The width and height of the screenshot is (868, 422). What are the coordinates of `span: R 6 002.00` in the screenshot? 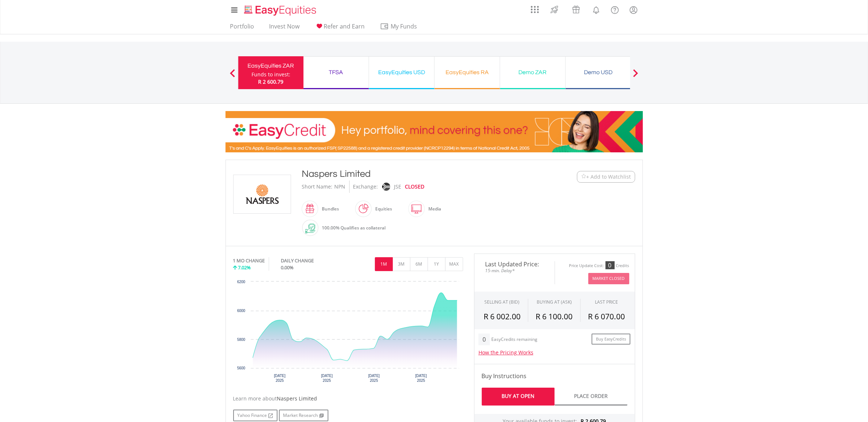 It's located at (502, 317).